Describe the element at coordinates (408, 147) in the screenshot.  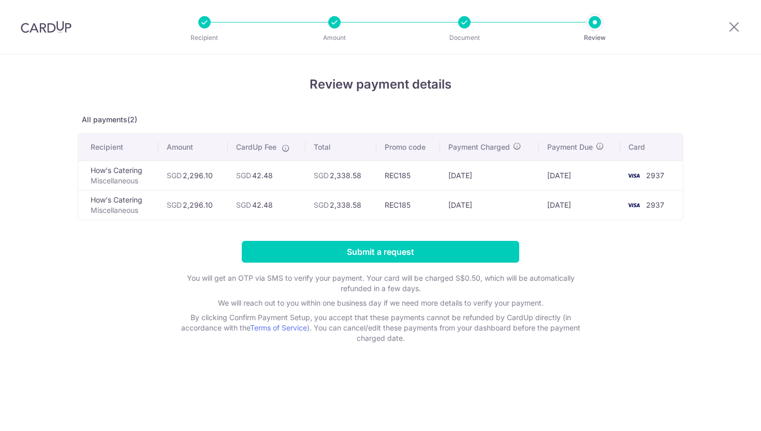
I see `th: Promo code` at that location.